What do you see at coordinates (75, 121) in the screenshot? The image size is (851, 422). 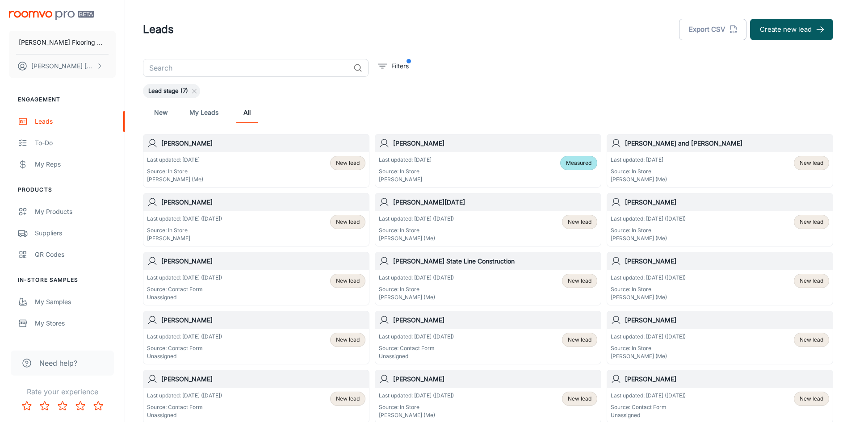 I see `div: Leads` at bounding box center [75, 121].